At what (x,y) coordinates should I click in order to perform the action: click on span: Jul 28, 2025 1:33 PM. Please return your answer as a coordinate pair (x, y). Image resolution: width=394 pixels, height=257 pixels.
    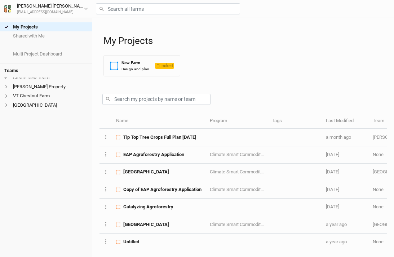
    Looking at the image, I should click on (338, 137).